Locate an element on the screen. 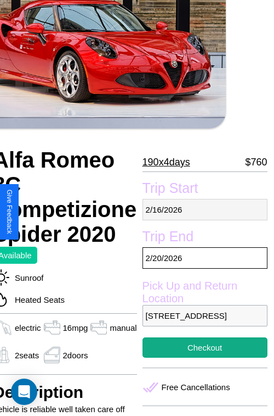 This screenshot has height=416, width=274. p: manual is located at coordinates (123, 327).